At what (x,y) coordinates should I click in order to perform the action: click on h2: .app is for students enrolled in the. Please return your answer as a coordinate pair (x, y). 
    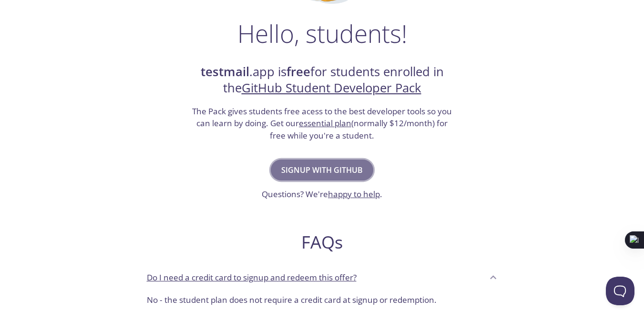
    Looking at the image, I should click on (322, 80).